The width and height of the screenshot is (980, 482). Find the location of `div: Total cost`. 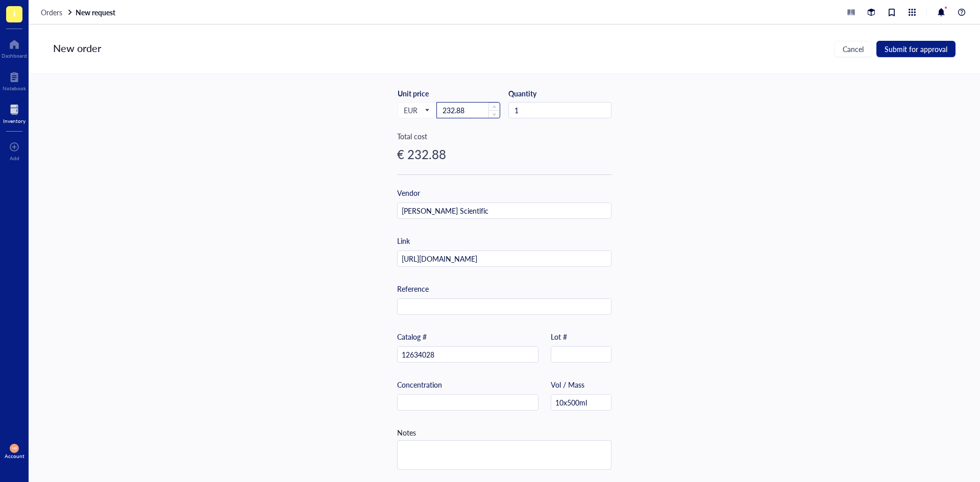

div: Total cost is located at coordinates (504, 136).